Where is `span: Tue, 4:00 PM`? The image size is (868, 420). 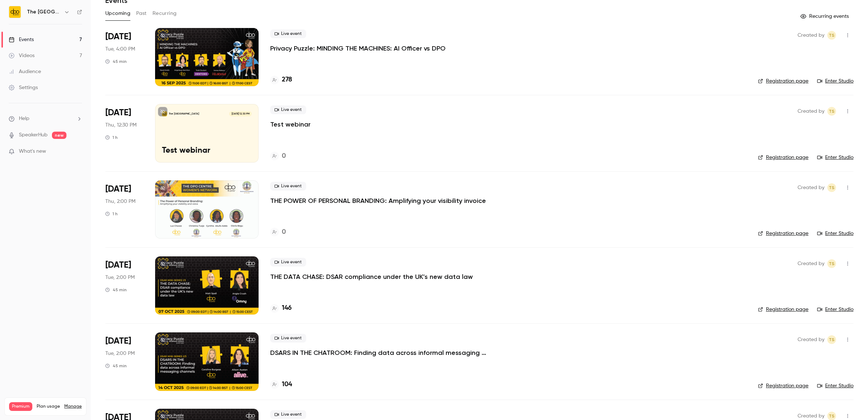
span: Tue, 4:00 PM is located at coordinates (120, 49).